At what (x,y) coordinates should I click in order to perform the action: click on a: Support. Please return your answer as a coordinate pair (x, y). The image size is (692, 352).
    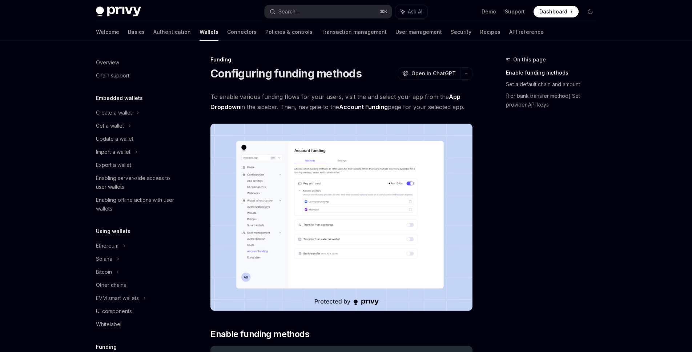
    Looking at the image, I should click on (515, 12).